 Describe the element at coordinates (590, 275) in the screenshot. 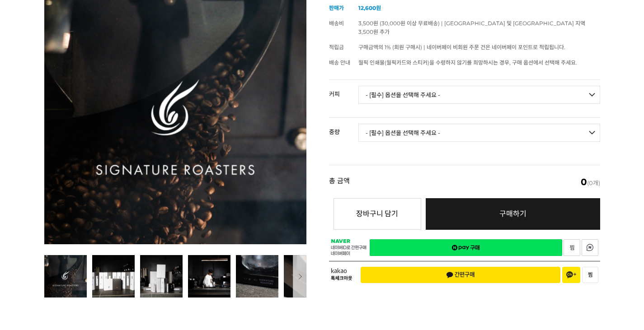

I see `span: 찜` at that location.